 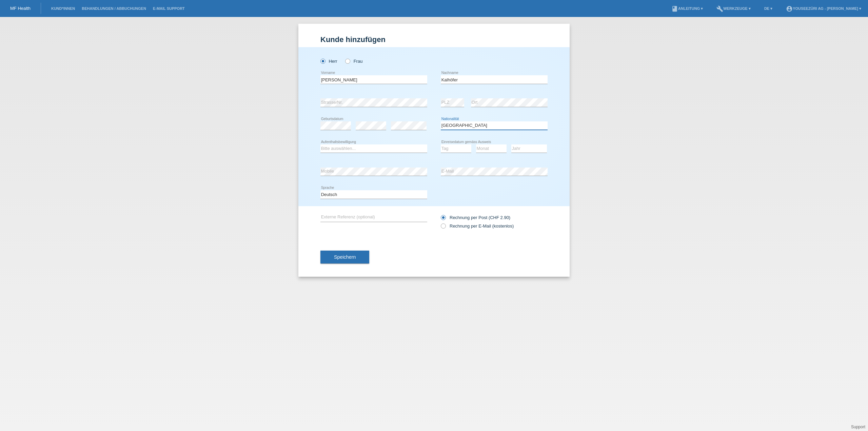 I want to click on span: Speichern, so click(x=345, y=257).